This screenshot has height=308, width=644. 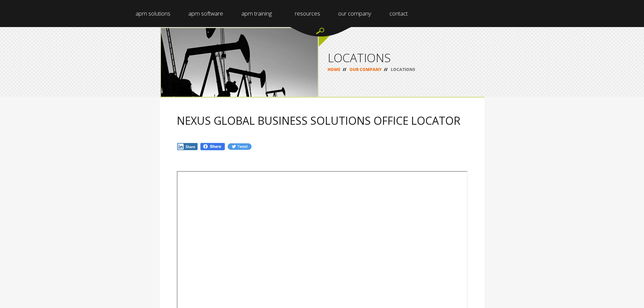 I want to click on img: In.jpg, so click(x=188, y=146).